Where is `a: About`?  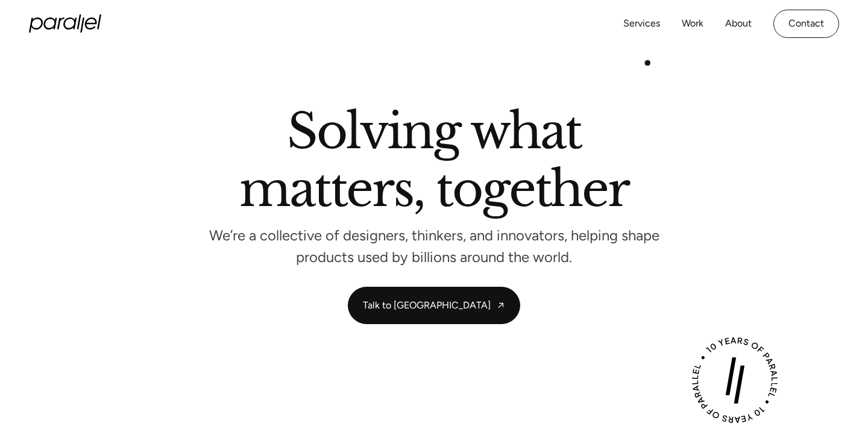 a: About is located at coordinates (738, 24).